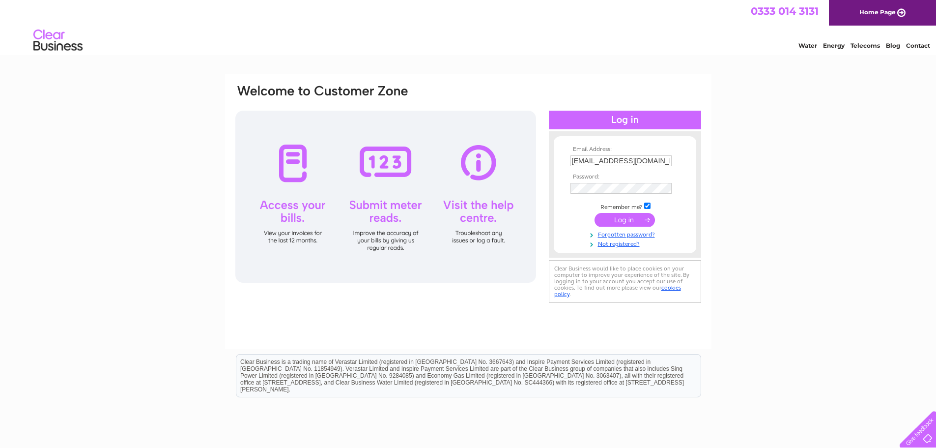 The width and height of the screenshot is (936, 448). I want to click on th: Password:, so click(625, 177).